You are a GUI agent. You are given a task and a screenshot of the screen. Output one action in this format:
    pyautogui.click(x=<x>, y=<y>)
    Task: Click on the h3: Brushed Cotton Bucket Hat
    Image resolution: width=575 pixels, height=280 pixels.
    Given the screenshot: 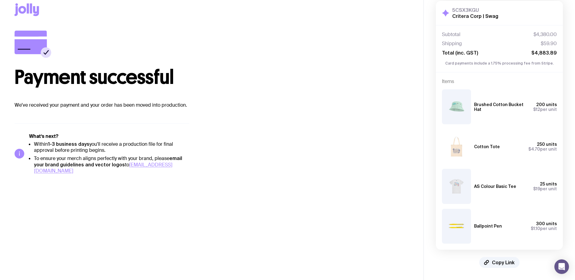 What is the action you would take?
    pyautogui.click(x=501, y=107)
    